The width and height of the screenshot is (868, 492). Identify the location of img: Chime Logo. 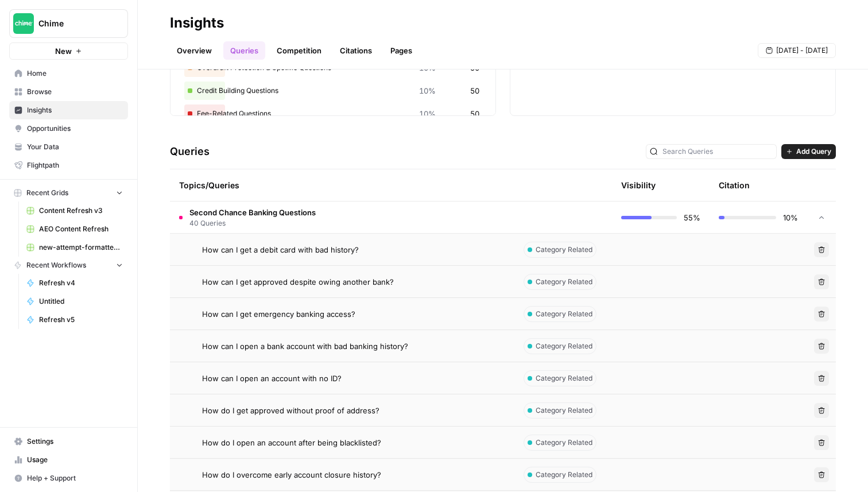
(23, 23).